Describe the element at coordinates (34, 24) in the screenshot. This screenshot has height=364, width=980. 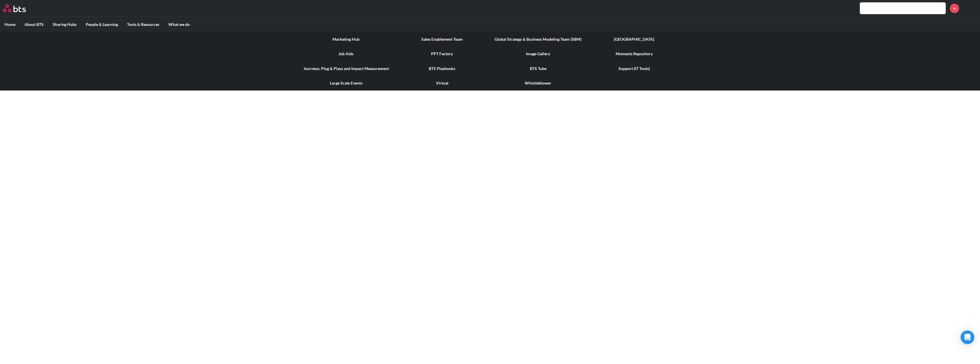
I see `label: About BTS` at that location.